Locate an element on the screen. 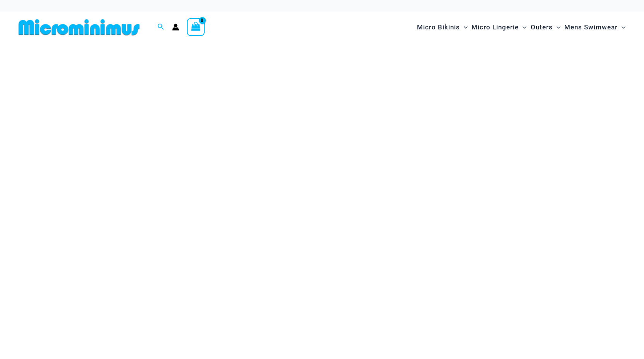 The width and height of the screenshot is (644, 359). nav: Site Navigation is located at coordinates (521, 27).